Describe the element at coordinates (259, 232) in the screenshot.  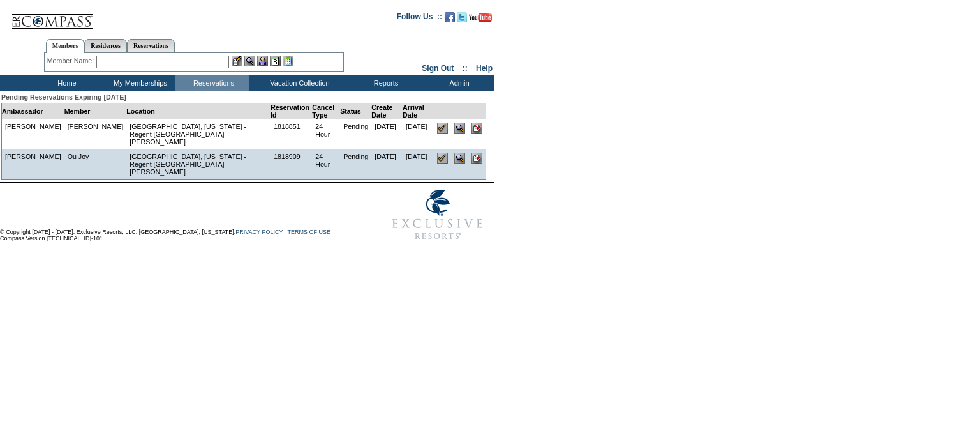
I see `a: PRIVACY POLICY` at that location.